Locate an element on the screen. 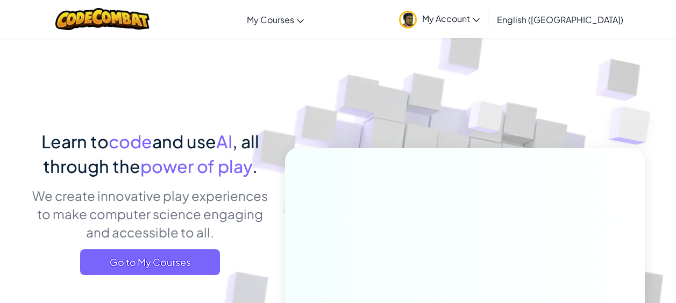 The image size is (676, 303). span: My Account is located at coordinates (451, 18).